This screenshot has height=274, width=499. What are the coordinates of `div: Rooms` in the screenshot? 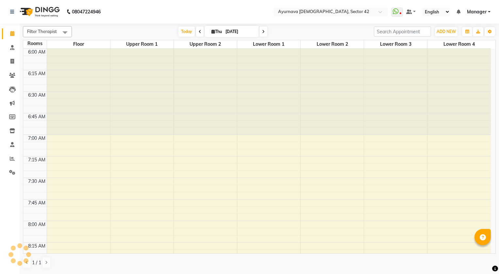 It's located at (35, 43).